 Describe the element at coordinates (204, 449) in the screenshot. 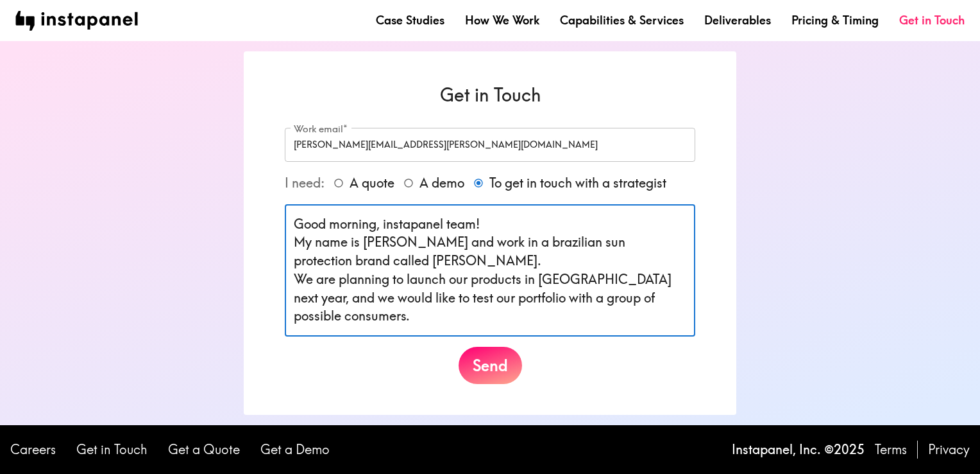

I see `a: Get a Quote` at that location.